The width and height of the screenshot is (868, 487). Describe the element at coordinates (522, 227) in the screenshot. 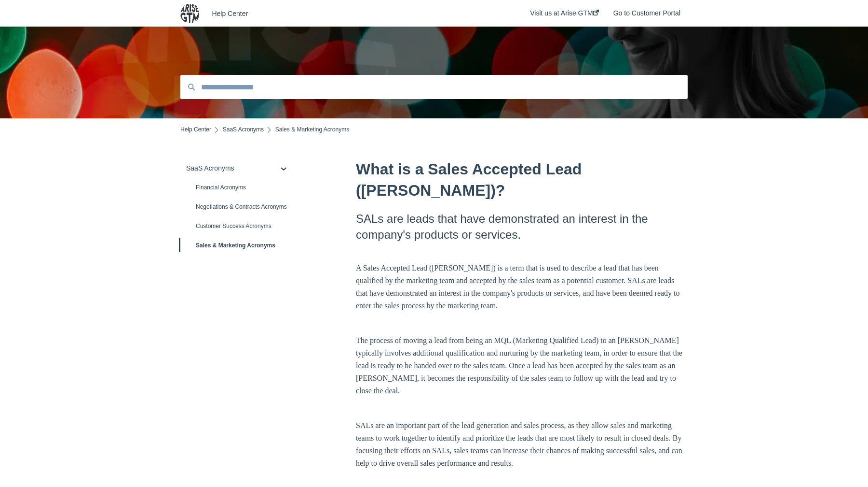

I see `h2: SALs are leads that have demonstrated an interest in the company's products or services.` at that location.